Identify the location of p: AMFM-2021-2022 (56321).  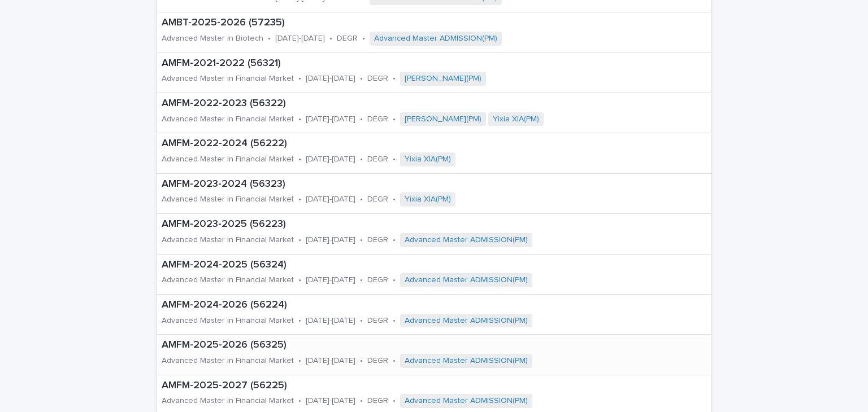
(385, 64).